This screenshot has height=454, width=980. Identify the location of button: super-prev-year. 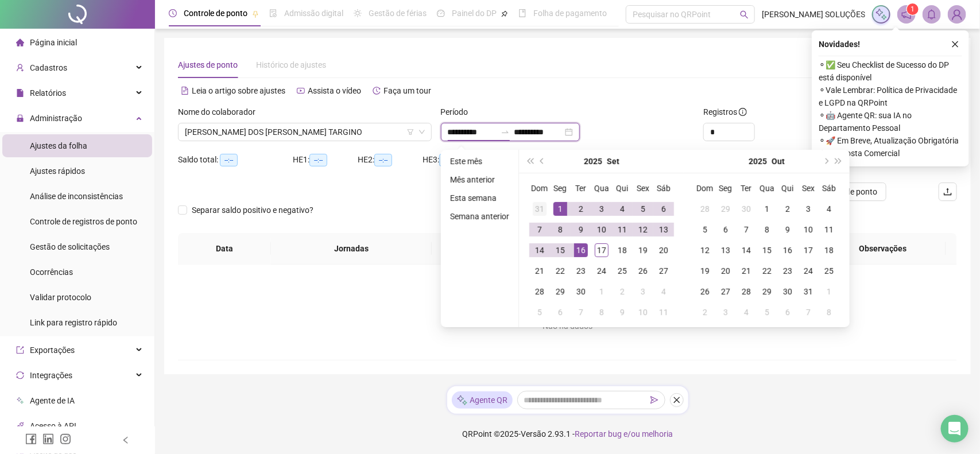
(530, 161).